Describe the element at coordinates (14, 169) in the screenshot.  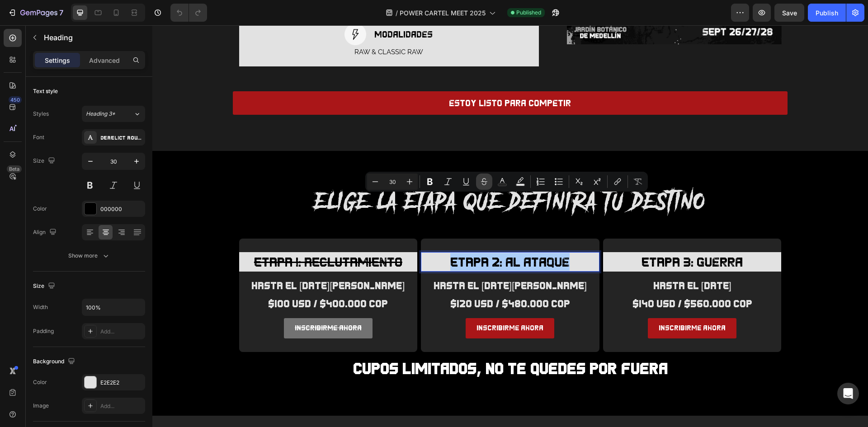
I see `div: Beta` at that location.